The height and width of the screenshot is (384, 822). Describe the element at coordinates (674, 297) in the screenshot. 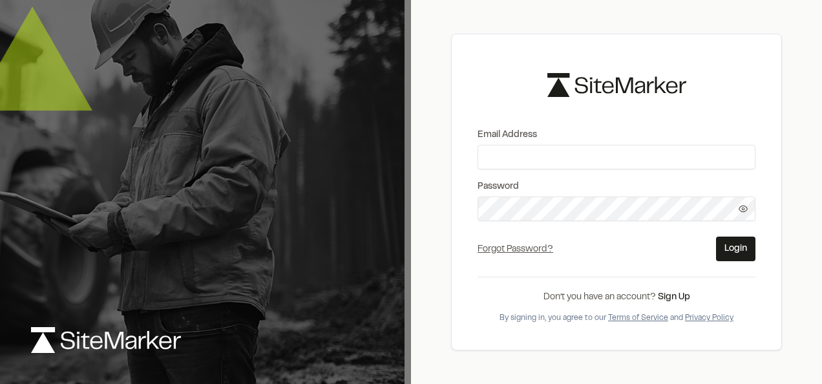

I see `a: Sign Up` at that location.